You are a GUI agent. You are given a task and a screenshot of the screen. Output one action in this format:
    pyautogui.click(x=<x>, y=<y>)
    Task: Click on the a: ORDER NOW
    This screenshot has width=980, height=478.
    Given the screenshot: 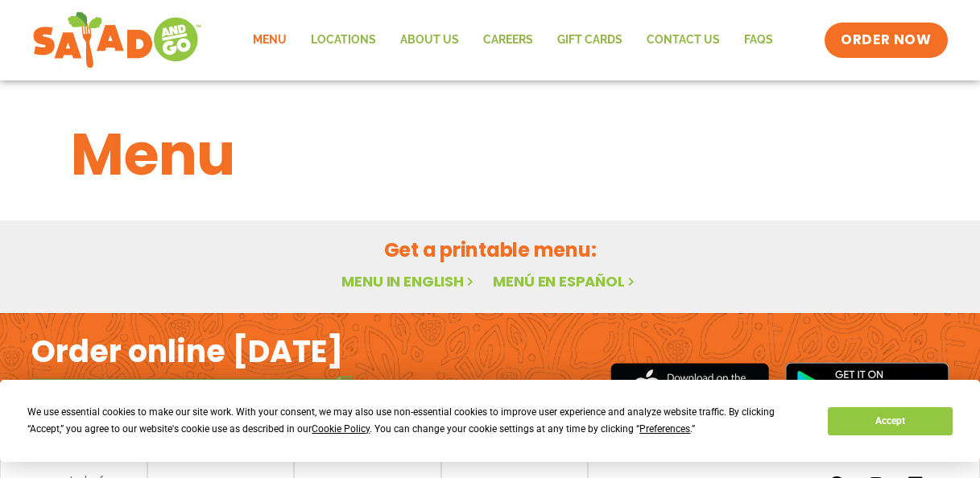 What is the action you would take?
    pyautogui.click(x=885, y=40)
    